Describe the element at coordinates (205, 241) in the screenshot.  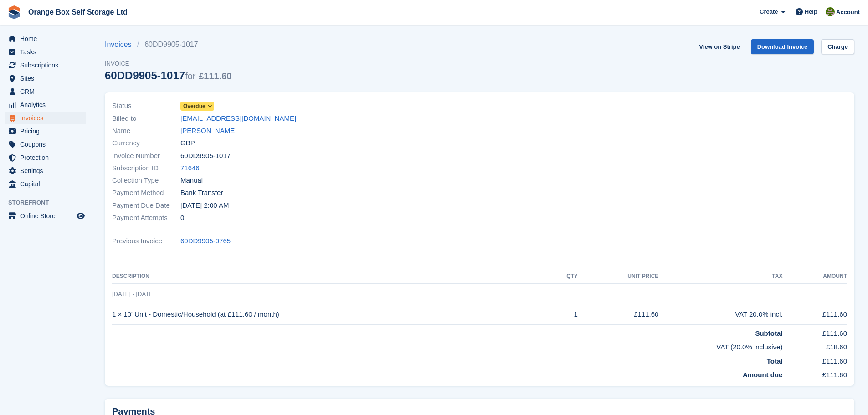
I see `a: 60DD9905-0765` at that location.